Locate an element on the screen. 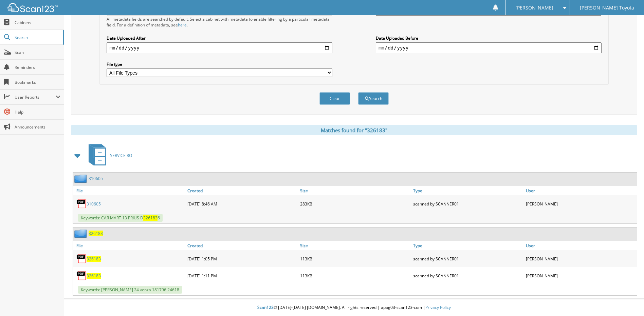  label: Date Uploaded Before is located at coordinates (488, 38).